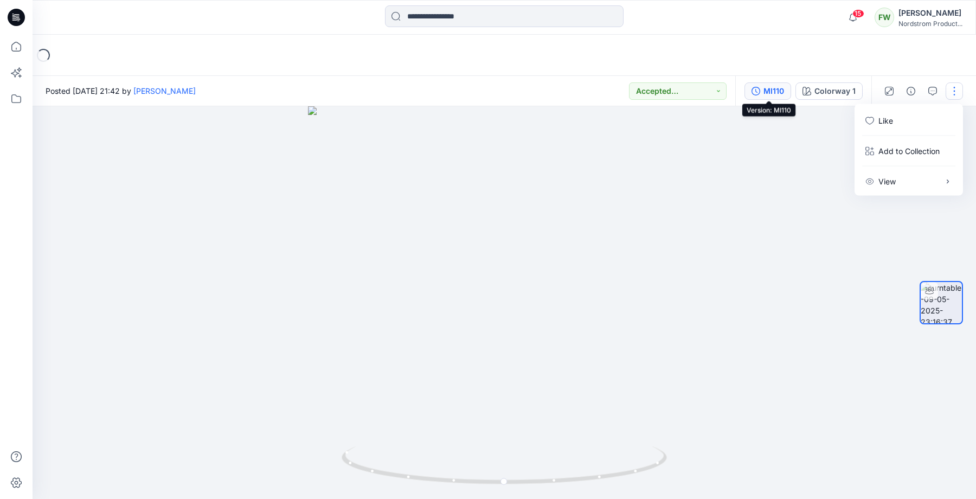 This screenshot has height=499, width=976. I want to click on button: Colorway 1, so click(829, 91).